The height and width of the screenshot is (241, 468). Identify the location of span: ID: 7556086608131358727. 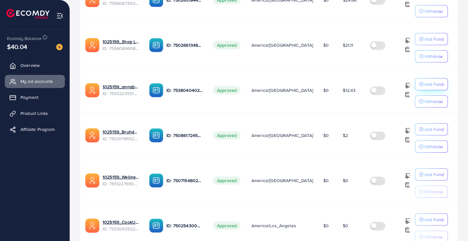
(121, 48).